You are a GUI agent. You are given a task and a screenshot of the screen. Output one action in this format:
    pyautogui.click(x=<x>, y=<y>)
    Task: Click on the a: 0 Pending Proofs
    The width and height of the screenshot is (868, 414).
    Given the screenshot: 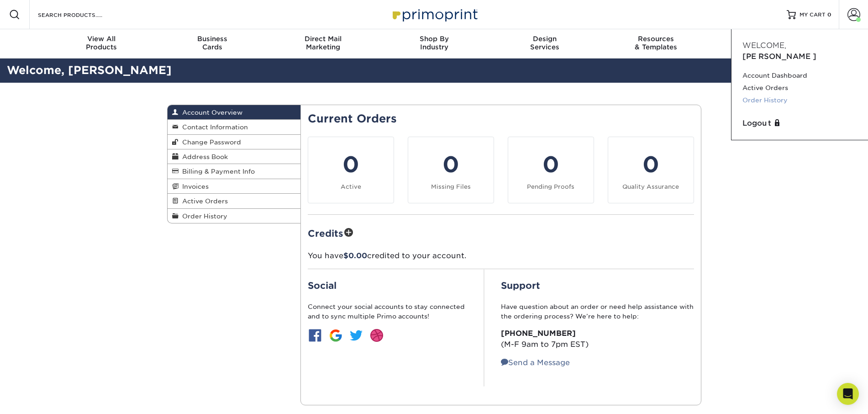 What is the action you would take?
    pyautogui.click(x=551, y=170)
    